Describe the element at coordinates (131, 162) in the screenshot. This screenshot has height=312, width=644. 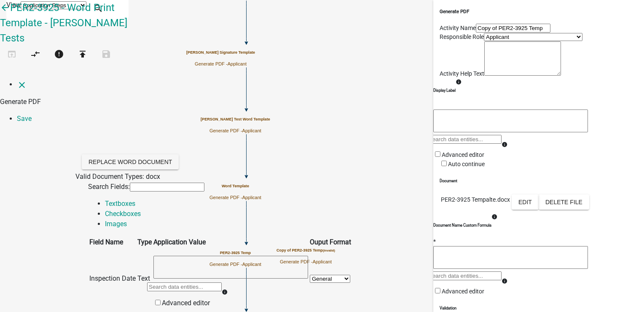
I see `button: Replace Word Document` at that location.